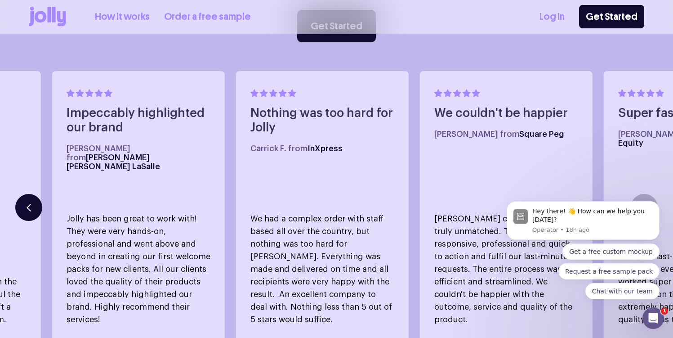 This screenshot has height=338, width=673. What do you see at coordinates (325, 148) in the screenshot?
I see `span: InXpress` at bounding box center [325, 148].